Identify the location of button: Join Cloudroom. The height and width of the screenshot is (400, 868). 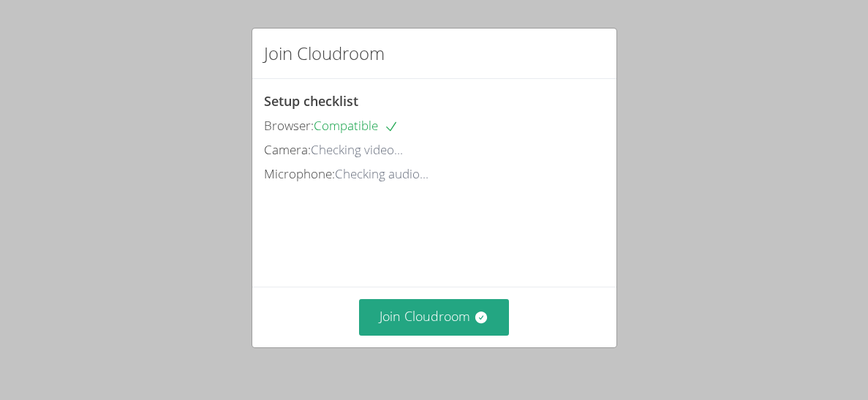
(434, 317).